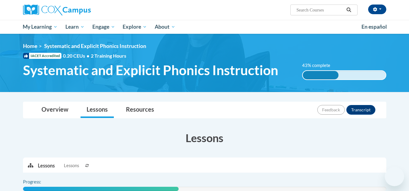  I want to click on a: Overview, so click(55, 110).